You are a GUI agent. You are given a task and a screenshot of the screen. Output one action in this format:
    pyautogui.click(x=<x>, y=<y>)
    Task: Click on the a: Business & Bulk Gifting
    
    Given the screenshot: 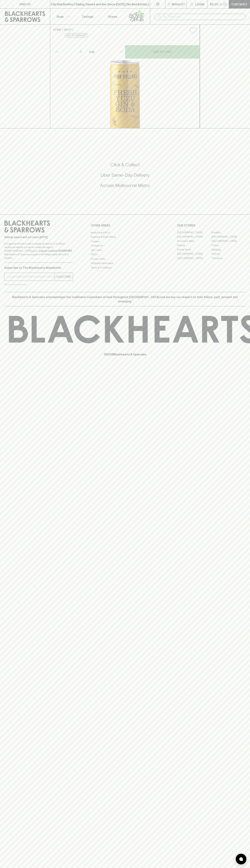 What is the action you would take?
    pyautogui.click(x=125, y=237)
    